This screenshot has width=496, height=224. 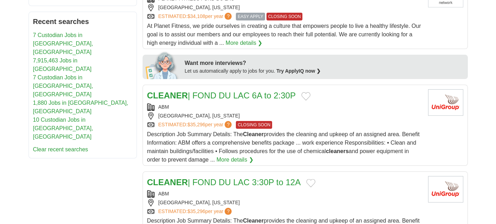 What do you see at coordinates (196, 17) in the screenshot?
I see `a: ESTIMATED:$34,108per year?` at bounding box center [196, 17].